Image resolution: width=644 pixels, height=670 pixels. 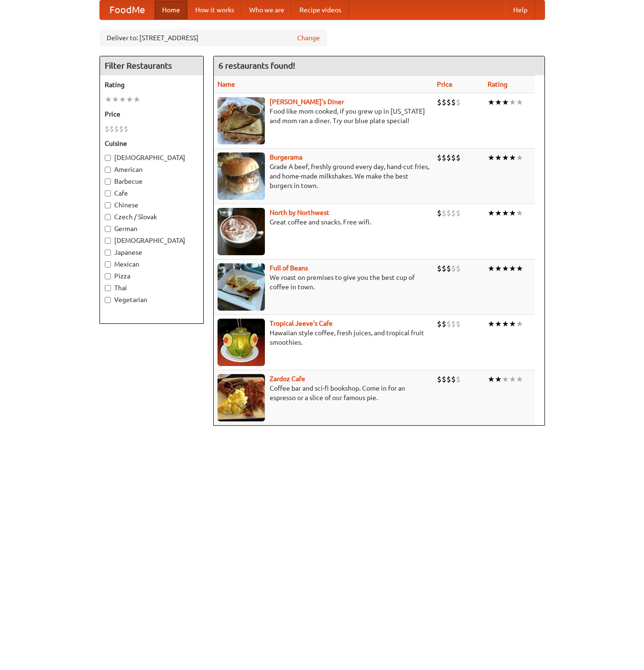 I want to click on a: Zardoz Cafe, so click(x=287, y=379).